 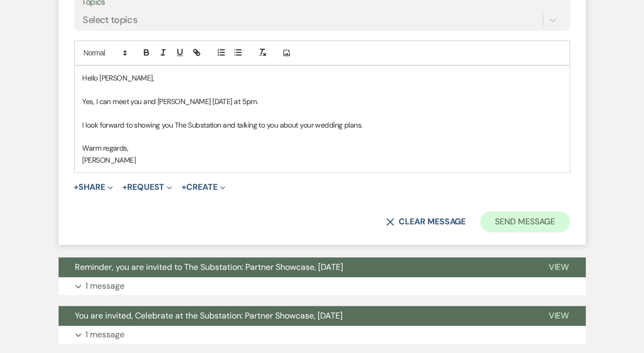 I want to click on p: I look forward to showing you The Substation and talking to you about your wedding plans., so click(x=322, y=125).